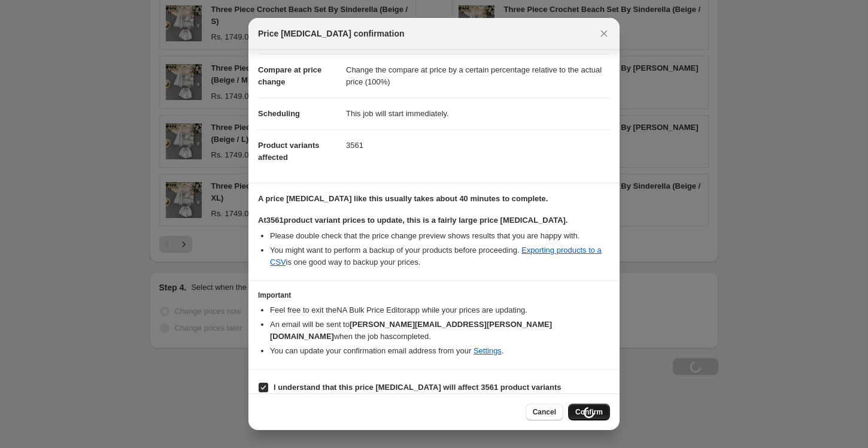 This screenshot has height=448, width=868. What do you see at coordinates (440, 235) in the screenshot?
I see `li: Please double check that the price change preview shows results that you are happy with.` at bounding box center [440, 235].